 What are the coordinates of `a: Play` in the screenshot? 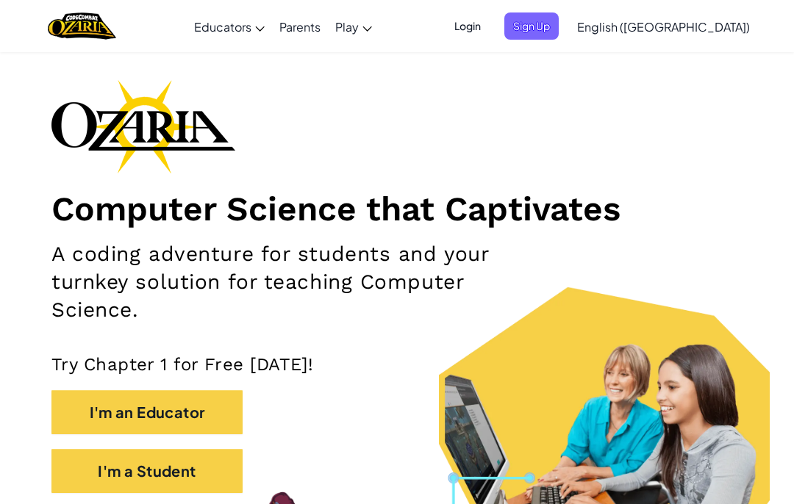 It's located at (354, 26).